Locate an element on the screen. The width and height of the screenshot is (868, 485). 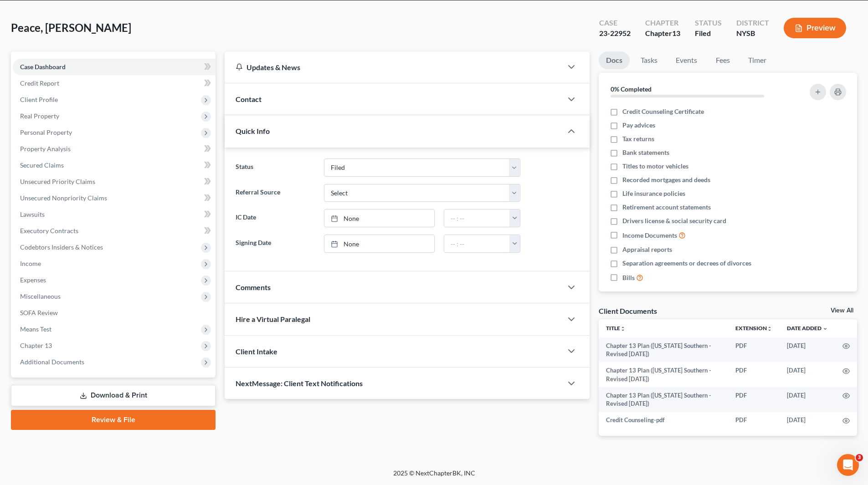
div: NYSB is located at coordinates (753, 33).